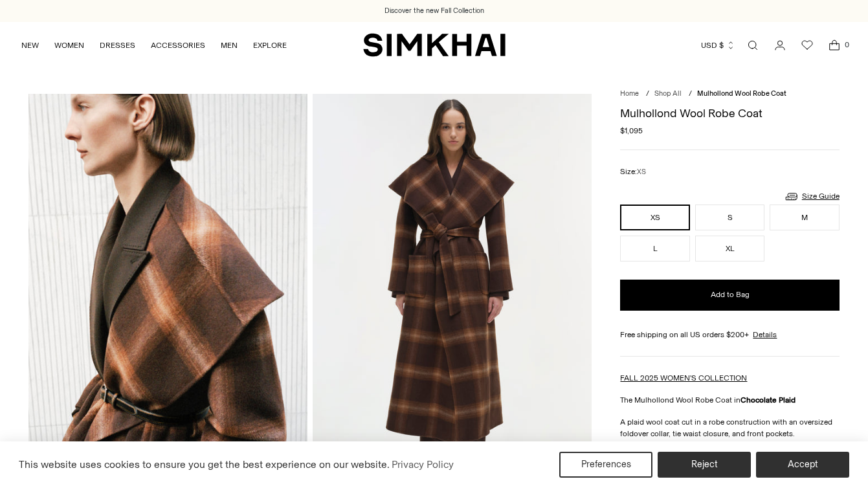 The image size is (868, 488). I want to click on button: Size & Fit, so click(729, 456).